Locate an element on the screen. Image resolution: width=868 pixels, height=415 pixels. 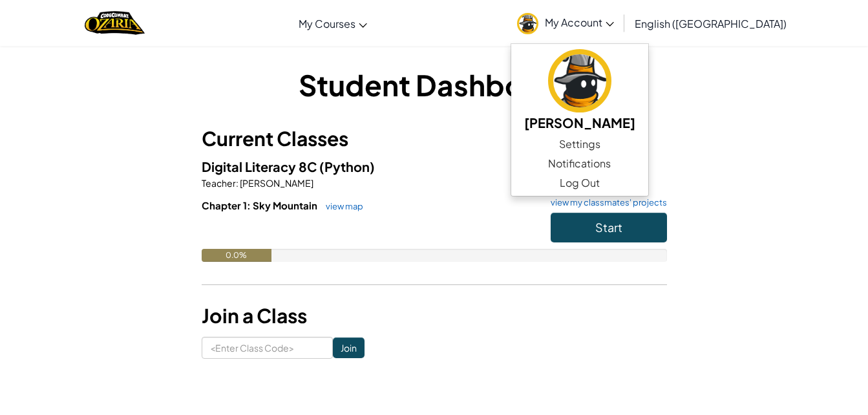
h3: Current Classes is located at coordinates (434, 138).